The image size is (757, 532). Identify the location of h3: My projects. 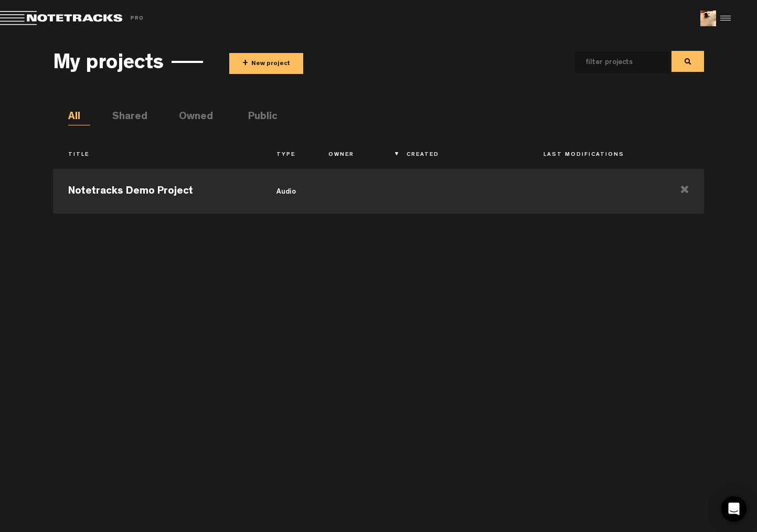
(108, 64).